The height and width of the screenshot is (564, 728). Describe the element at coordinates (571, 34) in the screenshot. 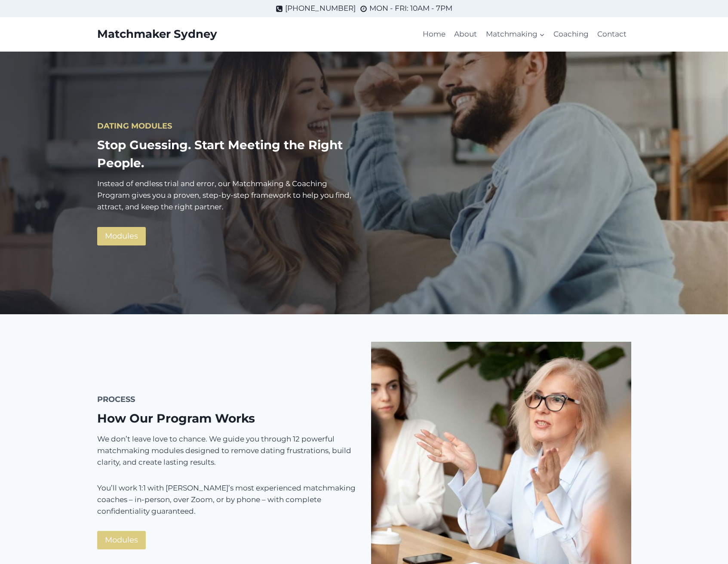

I see `a: Coaching` at that location.